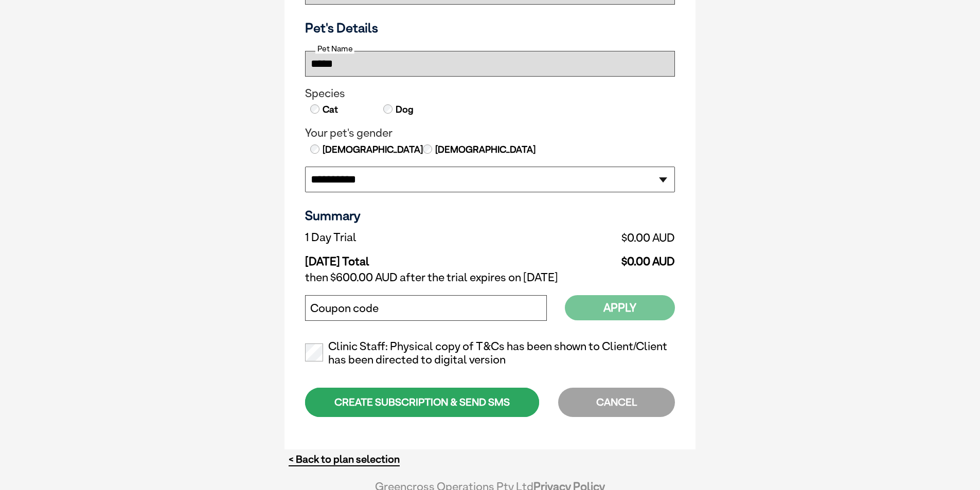 The height and width of the screenshot is (490, 980). Describe the element at coordinates (490, 215) in the screenshot. I see `h3: Summary` at that location.